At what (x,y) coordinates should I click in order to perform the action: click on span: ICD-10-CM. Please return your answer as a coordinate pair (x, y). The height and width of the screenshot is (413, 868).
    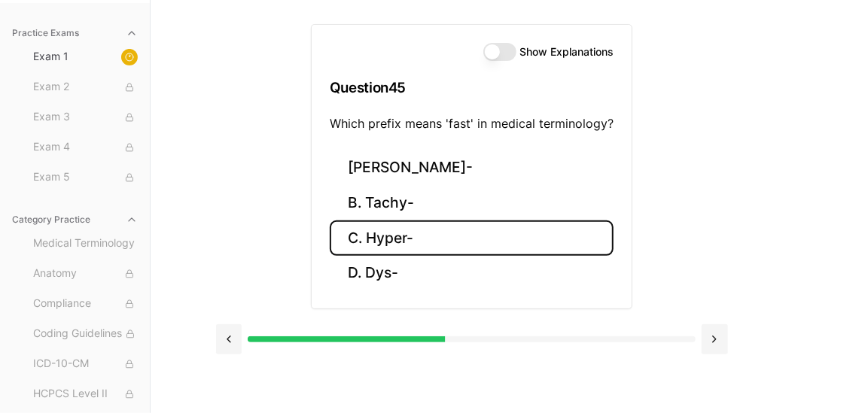
    Looking at the image, I should click on (85, 364).